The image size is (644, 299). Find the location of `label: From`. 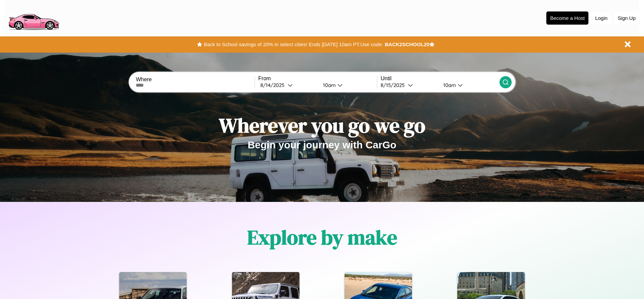

label: From is located at coordinates (318, 78).